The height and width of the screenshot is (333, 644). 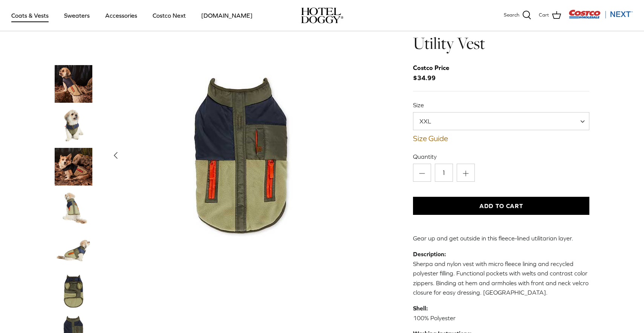 I want to click on label: Size, so click(x=501, y=105).